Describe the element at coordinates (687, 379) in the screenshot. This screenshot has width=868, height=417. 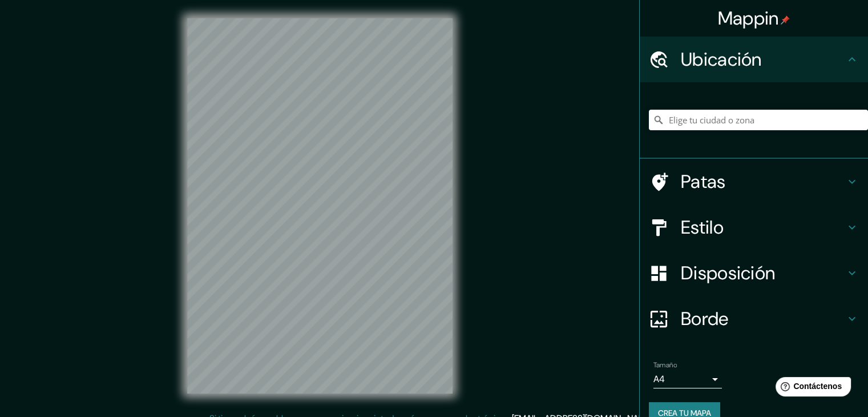
I see `div: A4` at that location.